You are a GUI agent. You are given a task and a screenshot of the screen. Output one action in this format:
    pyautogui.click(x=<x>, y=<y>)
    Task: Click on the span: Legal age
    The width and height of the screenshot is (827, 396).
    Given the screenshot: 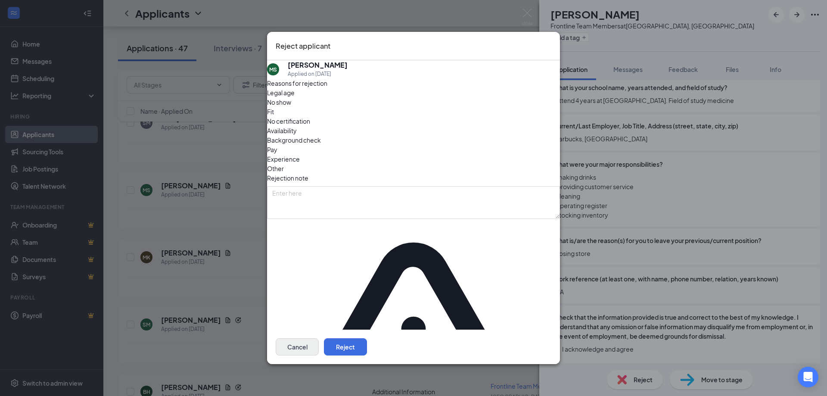 What is the action you would take?
    pyautogui.click(x=281, y=93)
    